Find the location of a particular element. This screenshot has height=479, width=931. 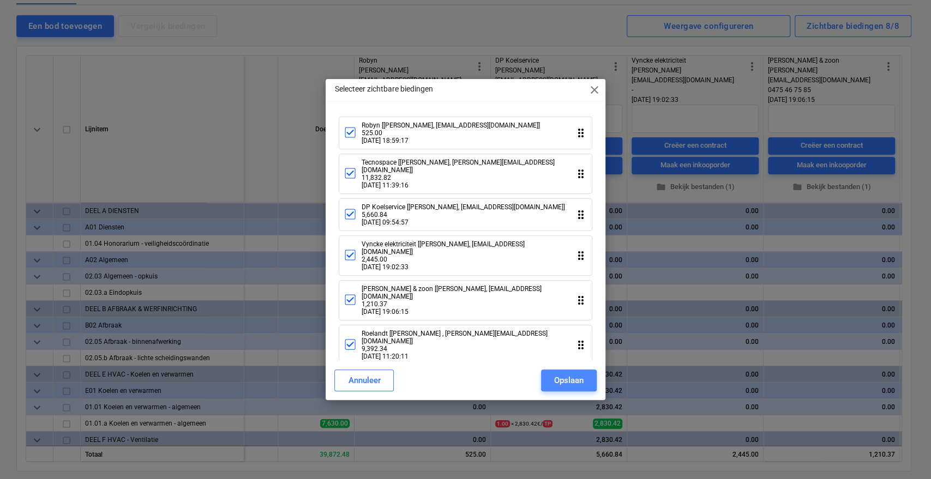

button: Opslaan is located at coordinates (569, 381).